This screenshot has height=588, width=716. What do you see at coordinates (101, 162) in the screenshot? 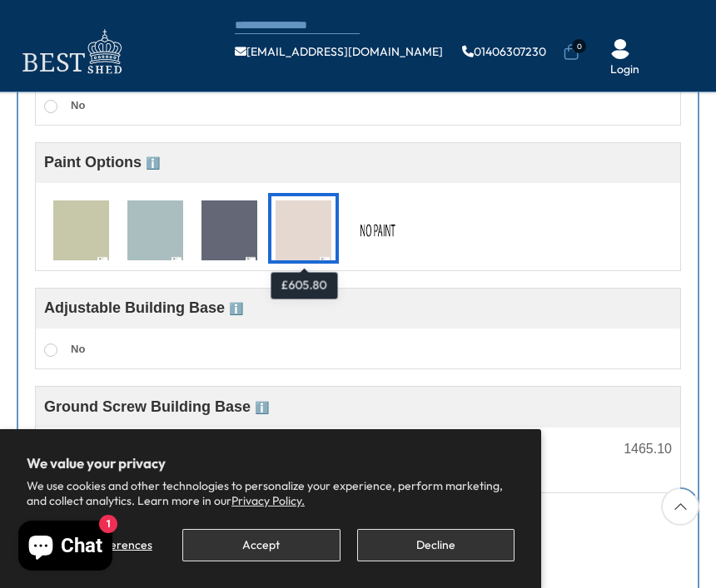
I see `span: Paint Options` at bounding box center [101, 162].